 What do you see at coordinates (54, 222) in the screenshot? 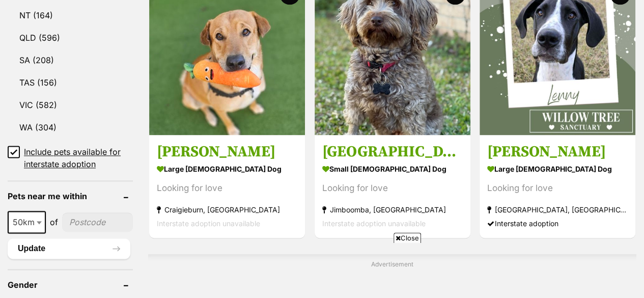
I see `span: of` at bounding box center [54, 222].